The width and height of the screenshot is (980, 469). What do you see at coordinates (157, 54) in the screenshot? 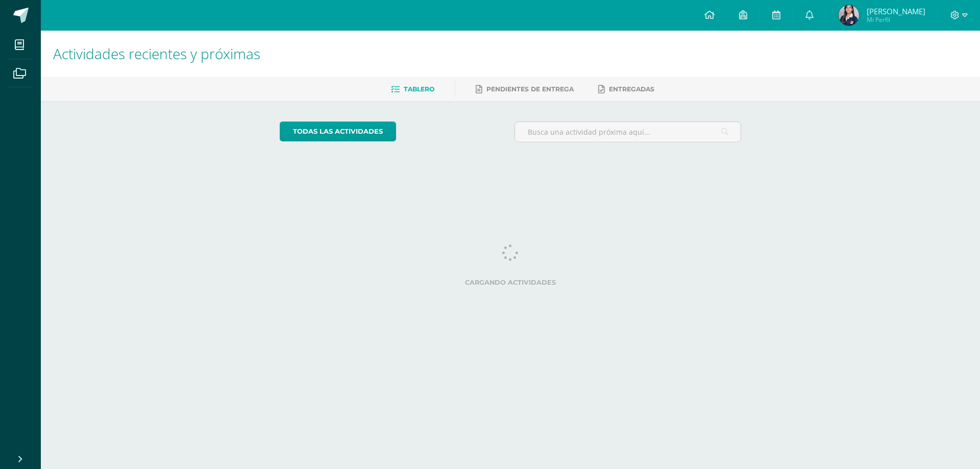
I see `span: Actividades recientes y próximas` at bounding box center [157, 54].